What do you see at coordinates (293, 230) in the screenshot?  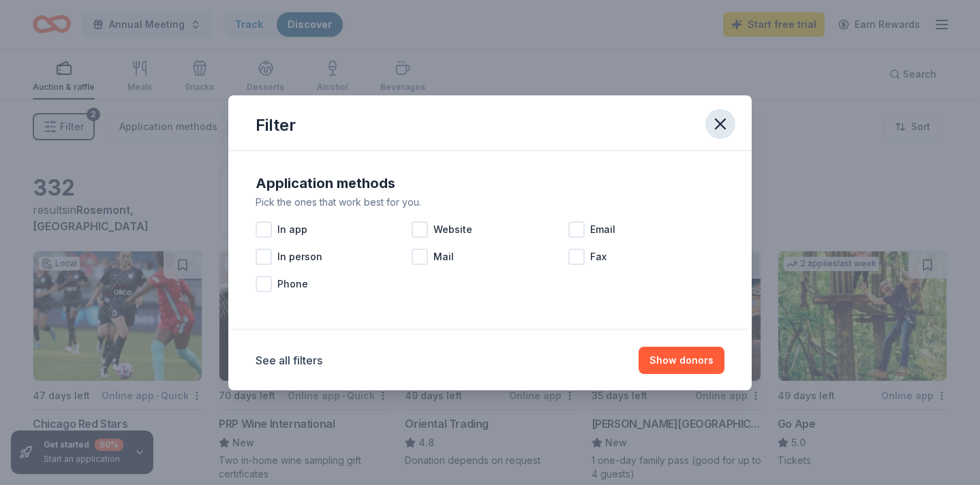 I see `span: In app` at bounding box center [293, 230].